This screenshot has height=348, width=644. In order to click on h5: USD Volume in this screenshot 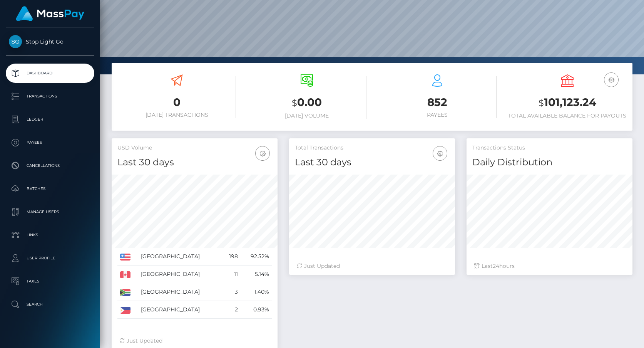, I will do `click(194, 148)`.